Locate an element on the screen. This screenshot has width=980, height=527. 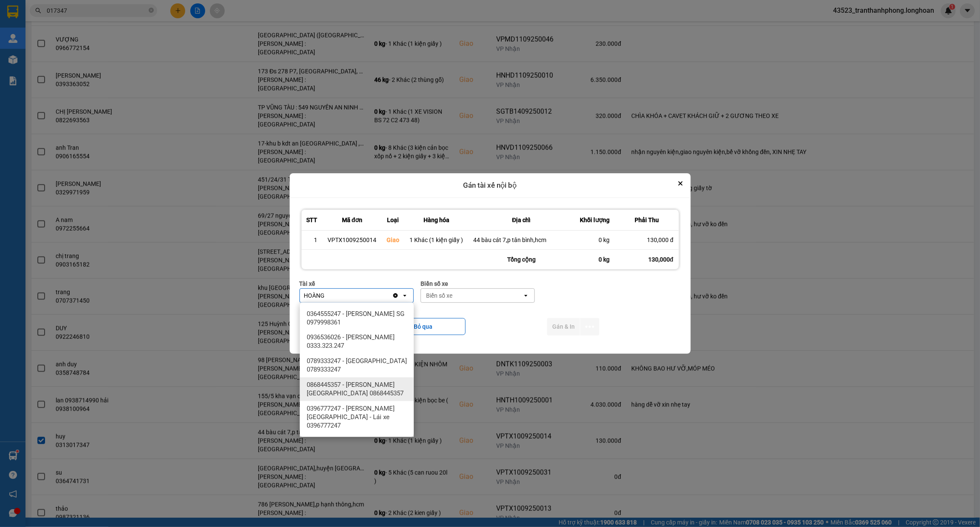
svg: Clear value is located at coordinates (395, 296).